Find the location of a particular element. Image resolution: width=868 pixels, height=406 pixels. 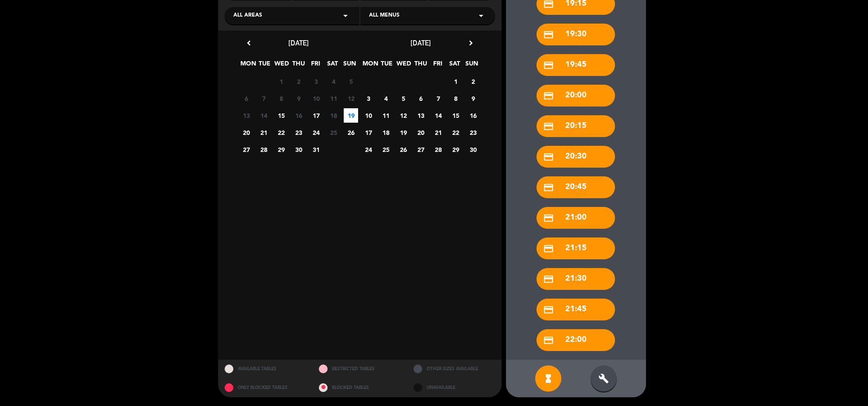

span: 22 is located at coordinates (456, 132).